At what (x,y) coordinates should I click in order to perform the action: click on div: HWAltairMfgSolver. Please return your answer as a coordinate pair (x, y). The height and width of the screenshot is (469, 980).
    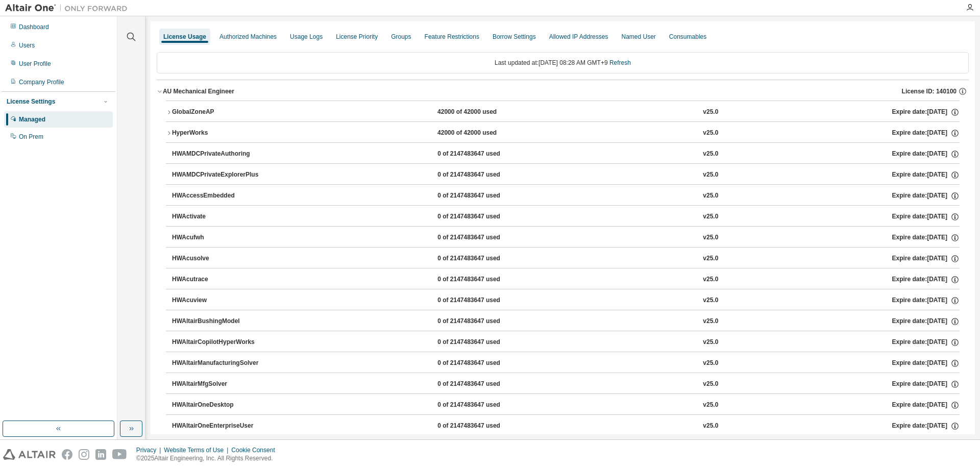
    Looking at the image, I should click on (218, 384).